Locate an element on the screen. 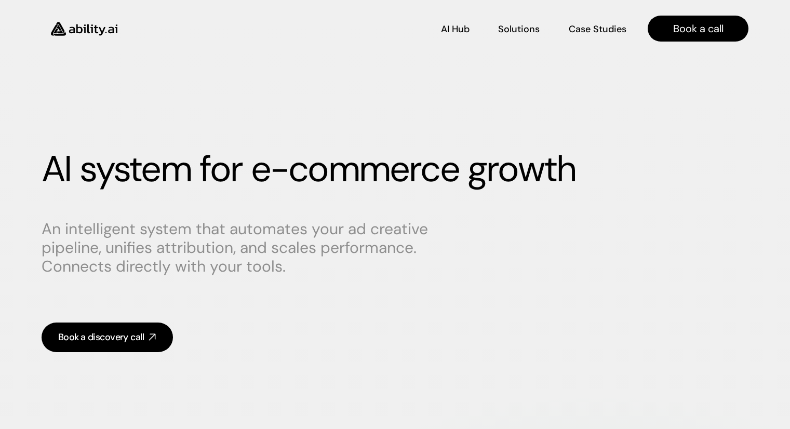 This screenshot has height=429, width=790. h3: Ready-to-use in Slack is located at coordinates (99, 103).